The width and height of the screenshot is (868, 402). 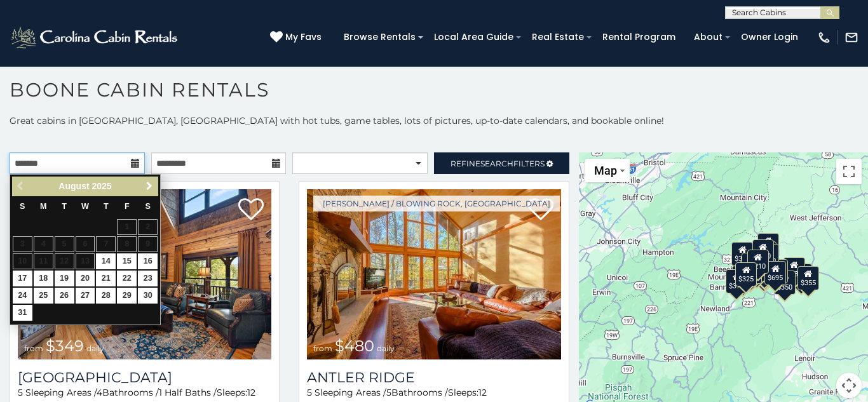 What do you see at coordinates (100, 393) in the screenshot?
I see `span: 4` at bounding box center [100, 393].